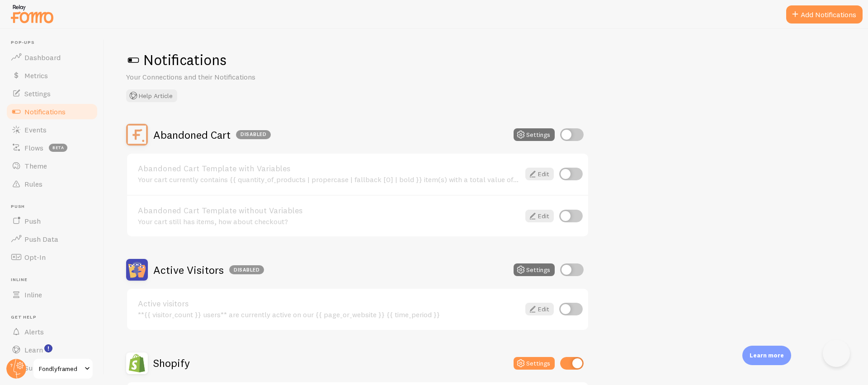  What do you see at coordinates (52, 184) in the screenshot?
I see `a: Rules` at bounding box center [52, 184].